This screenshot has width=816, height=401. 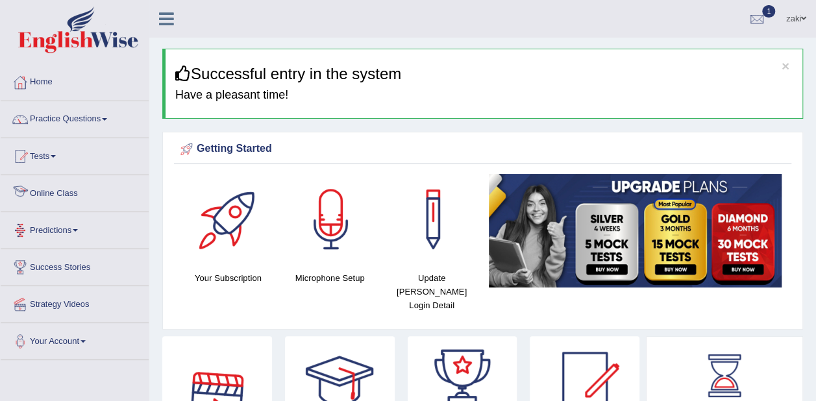 What do you see at coordinates (484, 95) in the screenshot?
I see `h4: Have a pleasant time!` at bounding box center [484, 95].